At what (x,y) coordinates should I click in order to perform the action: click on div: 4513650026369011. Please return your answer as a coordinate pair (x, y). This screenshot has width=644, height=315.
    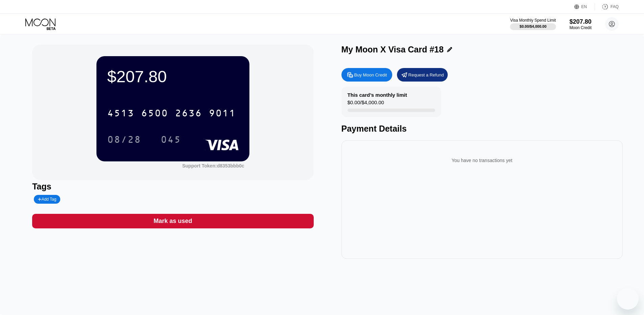
    Looking at the image, I should click on (172, 113).